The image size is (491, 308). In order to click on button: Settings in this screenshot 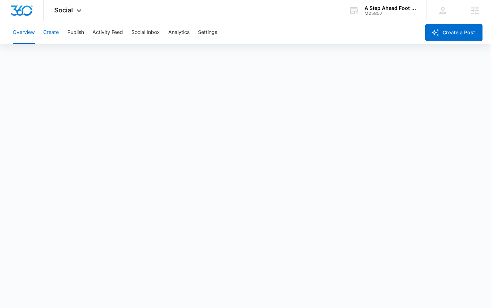, I will do `click(208, 33)`.